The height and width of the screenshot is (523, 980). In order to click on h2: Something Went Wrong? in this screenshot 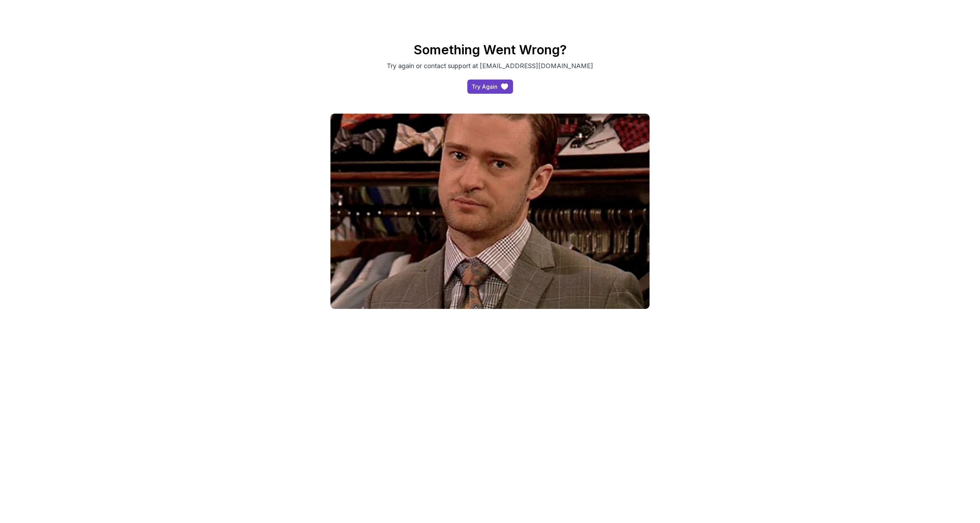, I will do `click(490, 50)`.